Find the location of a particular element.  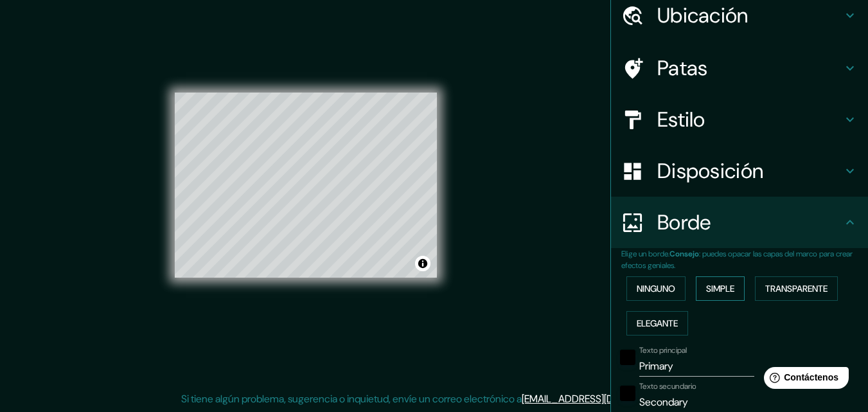

button: Elegante is located at coordinates (657, 324).